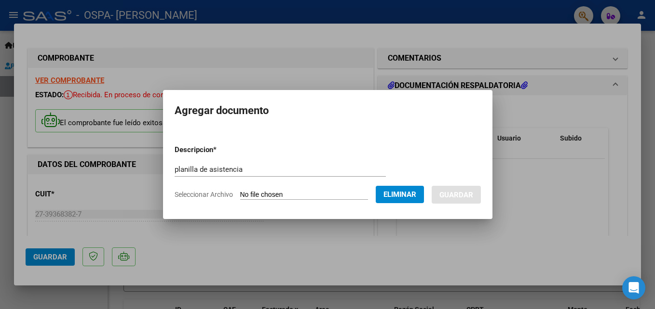 The image size is (655, 309). What do you see at coordinates (456, 195) in the screenshot?
I see `button: Guardar` at bounding box center [456, 195].